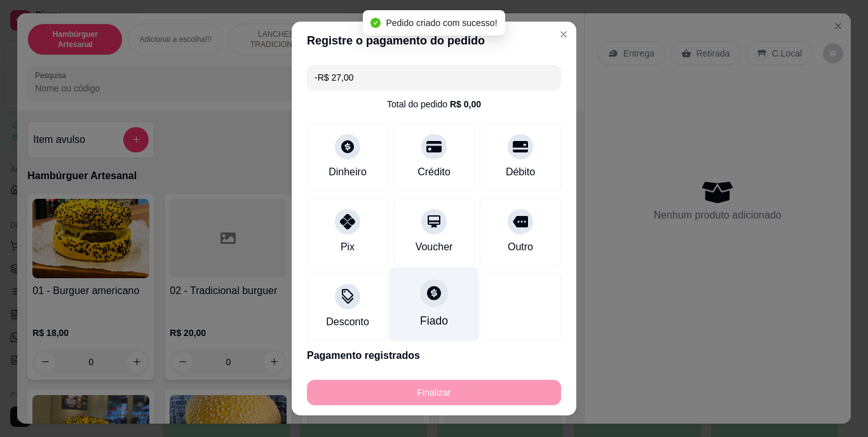  Describe the element at coordinates (465, 104) in the screenshot. I see `div: R$ 0,00` at that location.